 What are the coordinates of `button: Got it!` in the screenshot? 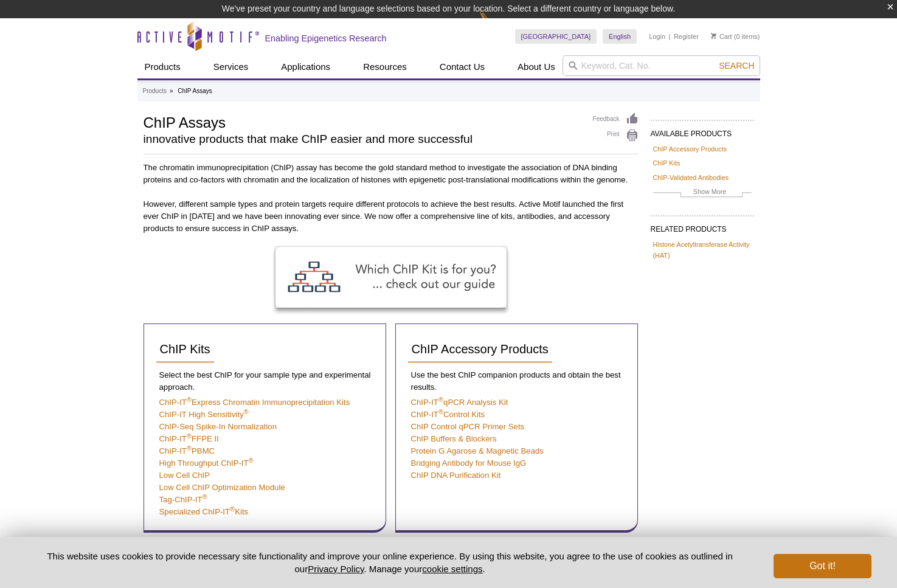 It's located at (822, 566).